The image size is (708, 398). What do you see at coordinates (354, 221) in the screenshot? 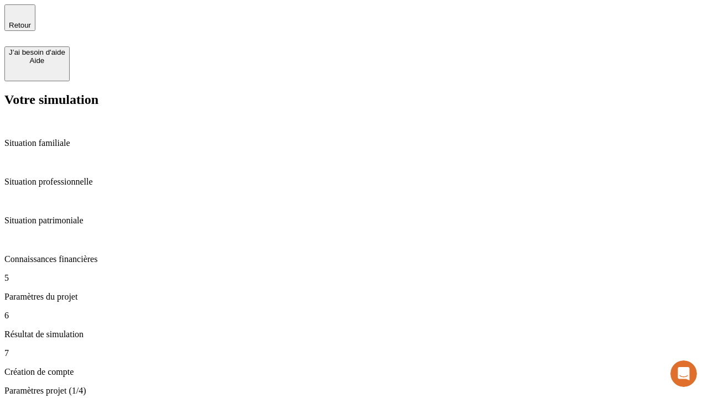
I see `p: Situation patrimoniale` at bounding box center [354, 221].